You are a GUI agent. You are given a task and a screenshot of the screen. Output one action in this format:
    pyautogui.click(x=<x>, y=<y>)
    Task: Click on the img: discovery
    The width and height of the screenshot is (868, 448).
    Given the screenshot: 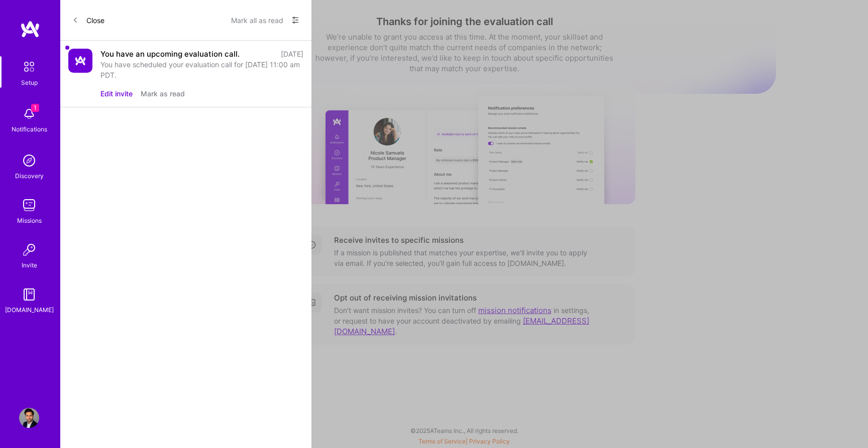 What is the action you would take?
    pyautogui.click(x=29, y=161)
    